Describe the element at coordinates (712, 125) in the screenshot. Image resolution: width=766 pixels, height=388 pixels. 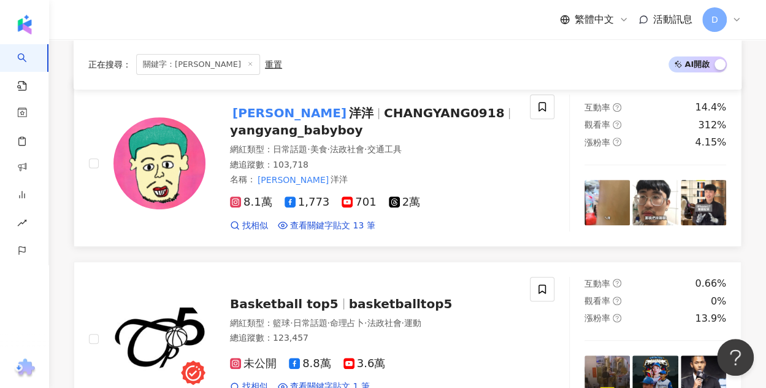
I see `div: 312%` at that location.